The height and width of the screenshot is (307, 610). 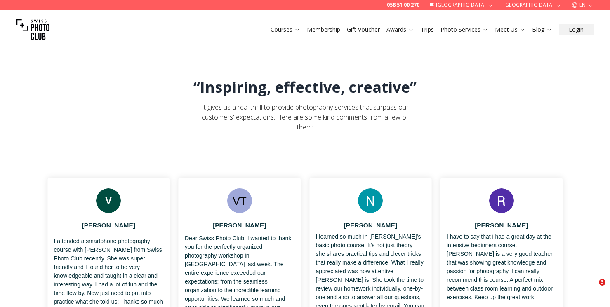 What do you see at coordinates (305, 117) in the screenshot?
I see `span: It gives us a real thrill to provide photography services that surpass our customers' expectation...` at bounding box center [305, 117].